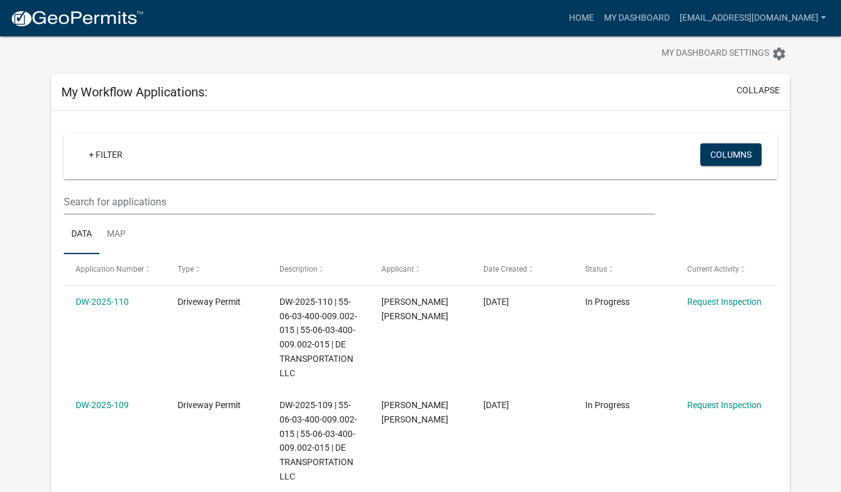 The width and height of the screenshot is (841, 492). I want to click on a: DW-2025-110, so click(102, 302).